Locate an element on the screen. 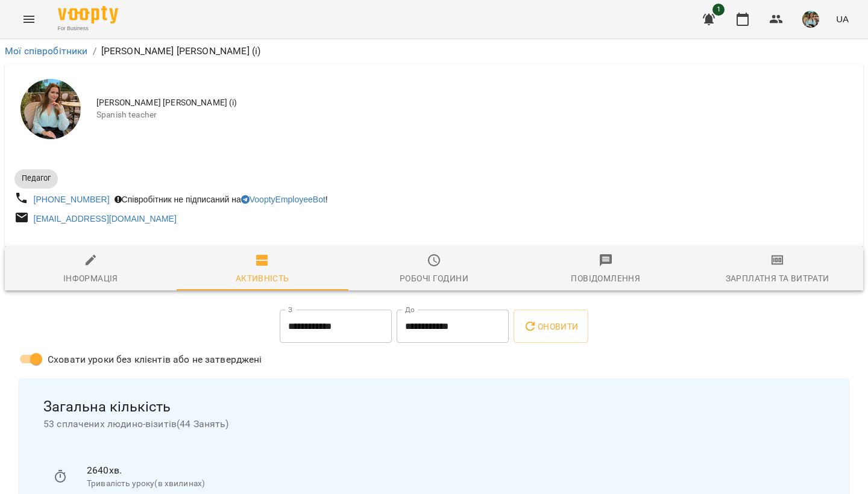  img: Киречук Валерія Володимирівна (і) is located at coordinates (51, 109).